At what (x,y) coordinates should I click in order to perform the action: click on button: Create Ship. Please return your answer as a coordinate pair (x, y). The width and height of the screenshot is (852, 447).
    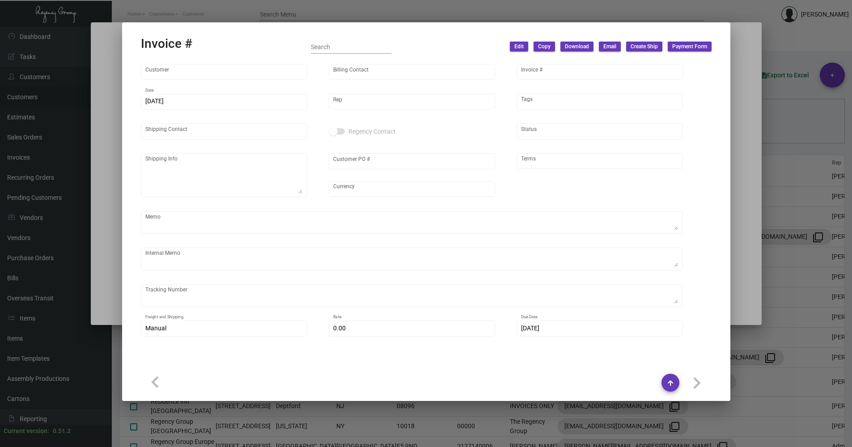
    Looking at the image, I should click on (644, 47).